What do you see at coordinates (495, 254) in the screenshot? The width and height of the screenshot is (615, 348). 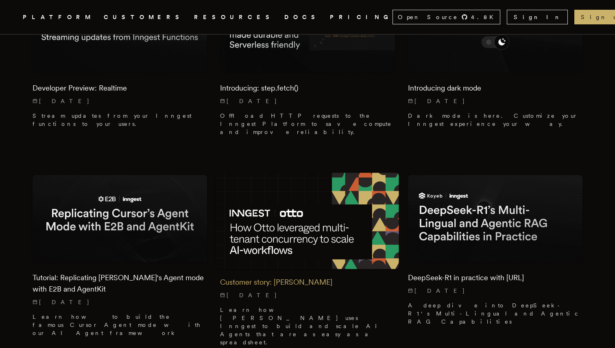 I see `a: Featured image for DeepSeek-R1 in practice with step.ai blog postDeepSeek-R1 in practice with [UR...` at bounding box center [495, 254].